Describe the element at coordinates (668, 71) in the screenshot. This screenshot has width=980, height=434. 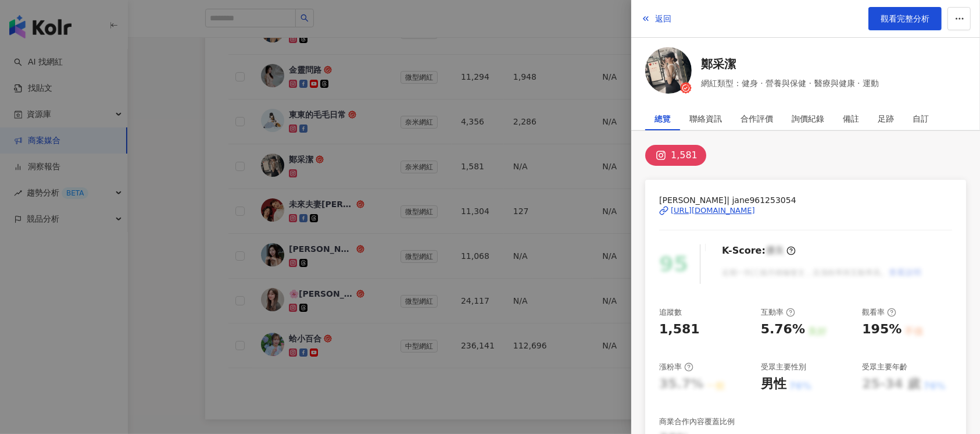
I see `img: KOL Avatar` at that location.